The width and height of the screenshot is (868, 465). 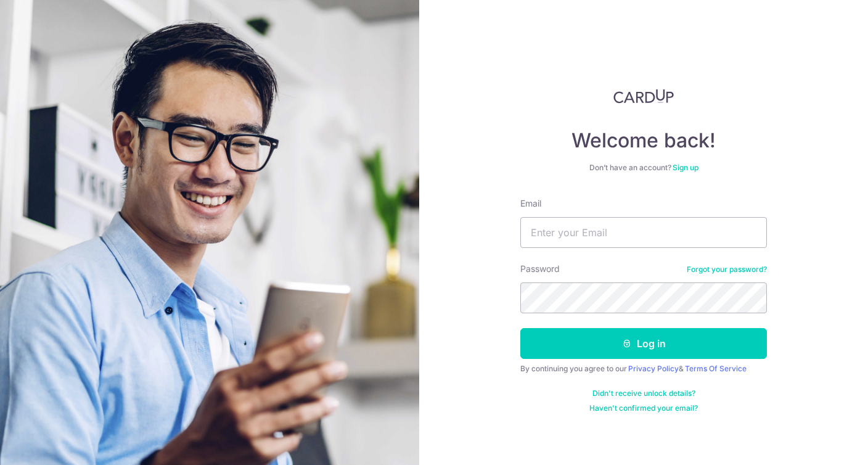 I want to click on label: Email, so click(x=530, y=204).